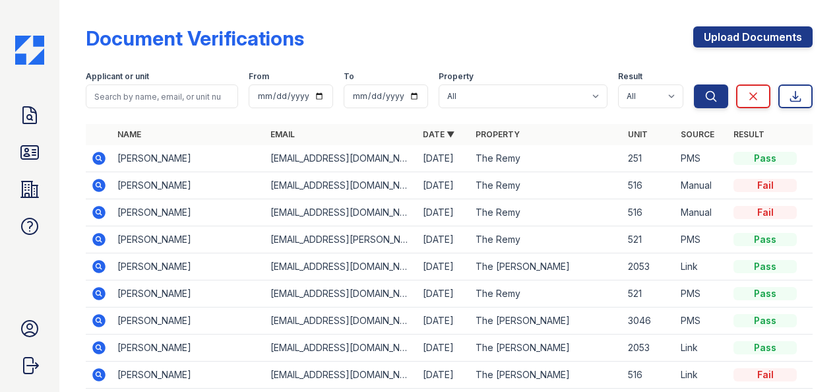 The width and height of the screenshot is (839, 392). Describe the element at coordinates (749, 134) in the screenshot. I see `a: Result` at that location.